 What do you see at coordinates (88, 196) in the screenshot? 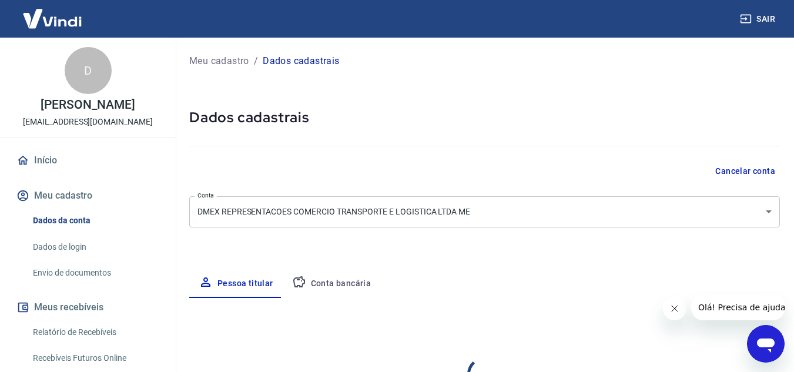
I see `button: Meu cadastro` at bounding box center [88, 196].